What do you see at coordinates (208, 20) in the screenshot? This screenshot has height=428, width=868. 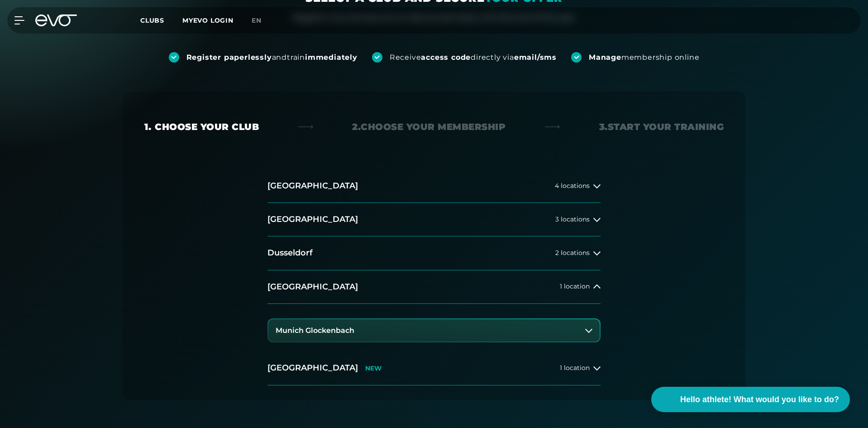 I see `a: MYEVO LOGIN` at bounding box center [208, 20].